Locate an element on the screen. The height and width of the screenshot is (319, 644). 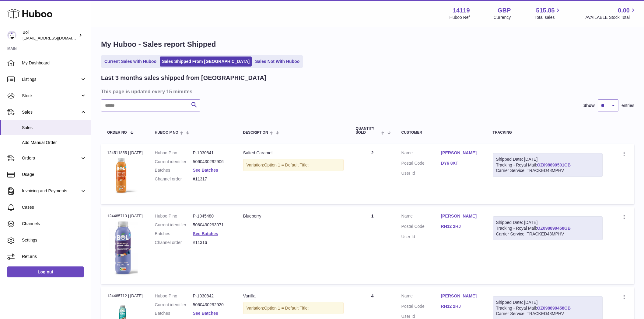
span: Description is located at coordinates (255, 132).